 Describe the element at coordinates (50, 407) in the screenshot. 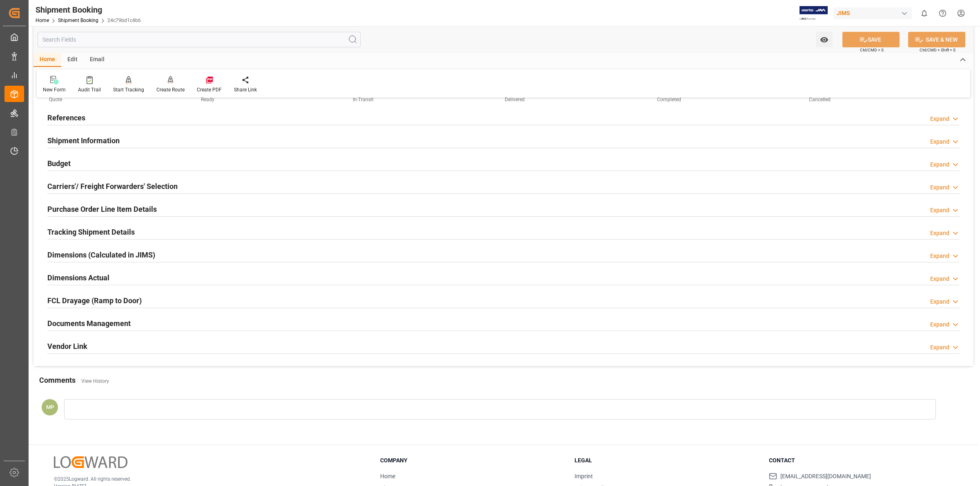

I see `span: MP` at that location.